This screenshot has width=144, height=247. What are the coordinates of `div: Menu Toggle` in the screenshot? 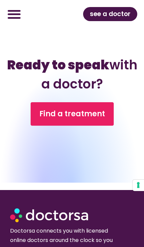 It's located at (14, 14).